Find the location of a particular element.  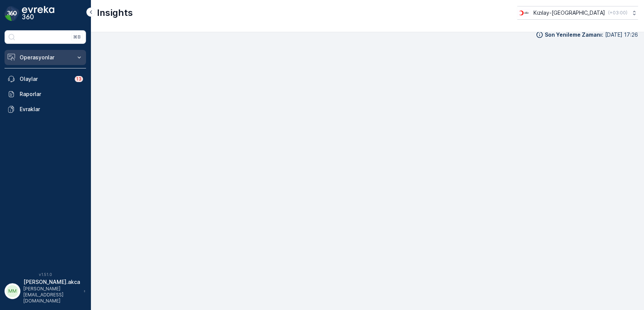

p: Olaylar is located at coordinates (45, 79).